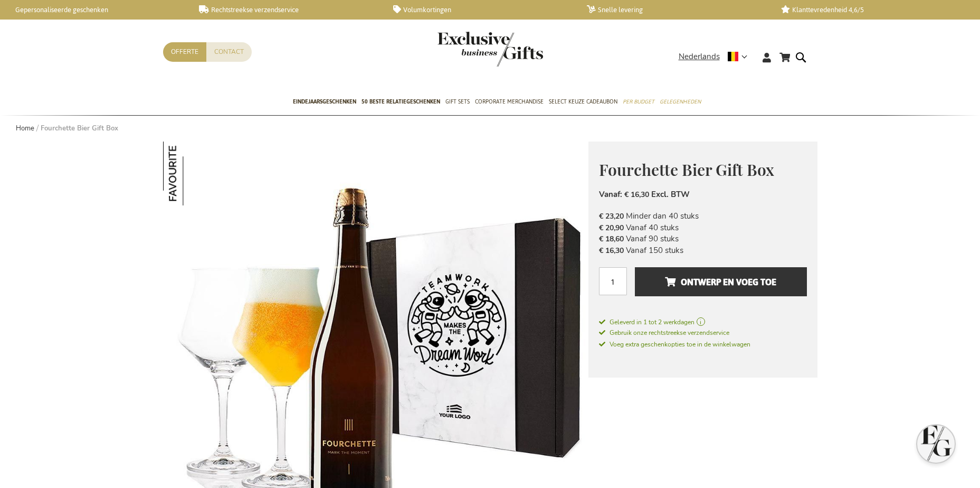 This screenshot has height=488, width=980. I want to click on span: Voeg extra geschenkopties toe in de winkelwagen, so click(675, 344).